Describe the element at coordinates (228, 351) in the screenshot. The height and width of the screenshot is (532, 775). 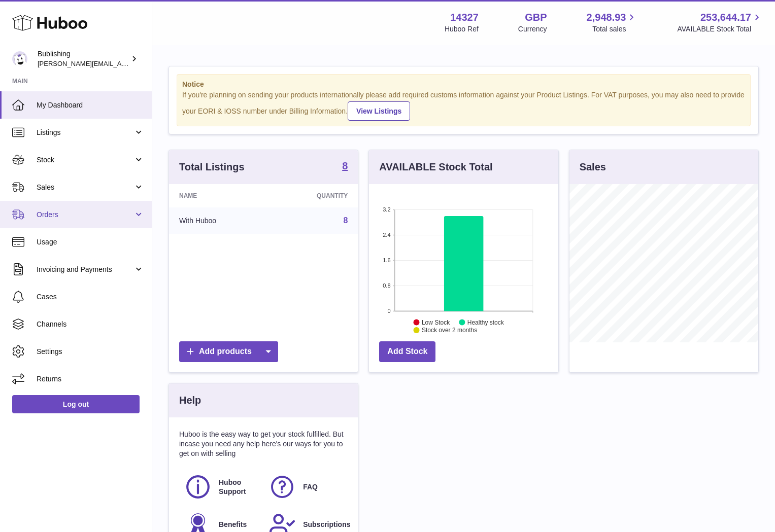
I see `a: Add products` at that location.